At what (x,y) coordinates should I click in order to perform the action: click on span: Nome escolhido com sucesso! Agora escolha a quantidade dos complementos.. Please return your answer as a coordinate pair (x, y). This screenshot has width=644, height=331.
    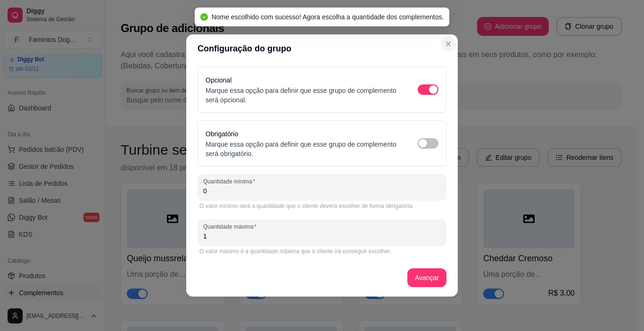
    Looking at the image, I should click on (328, 17).